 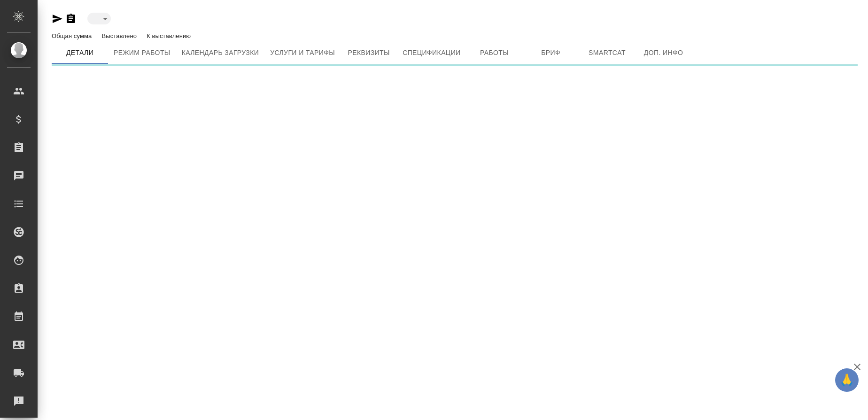 What do you see at coordinates (551, 53) in the screenshot?
I see `span: Бриф` at bounding box center [551, 53].